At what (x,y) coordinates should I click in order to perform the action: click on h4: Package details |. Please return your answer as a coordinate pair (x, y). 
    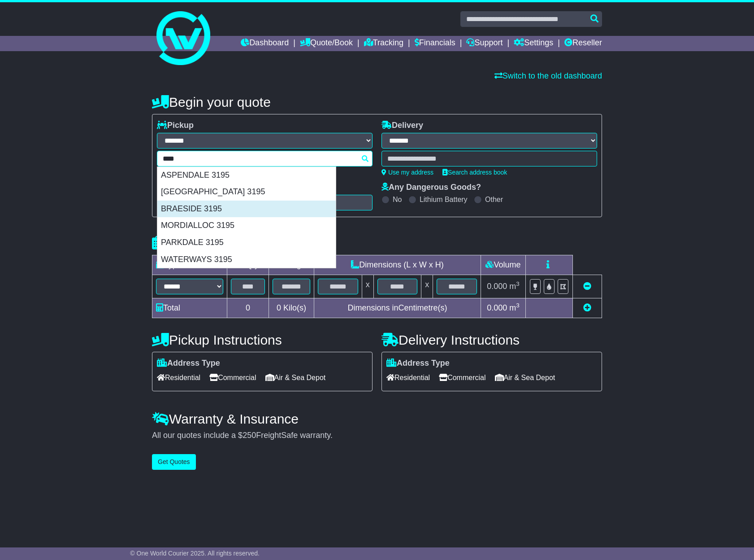
    Looking at the image, I should click on (208, 243).